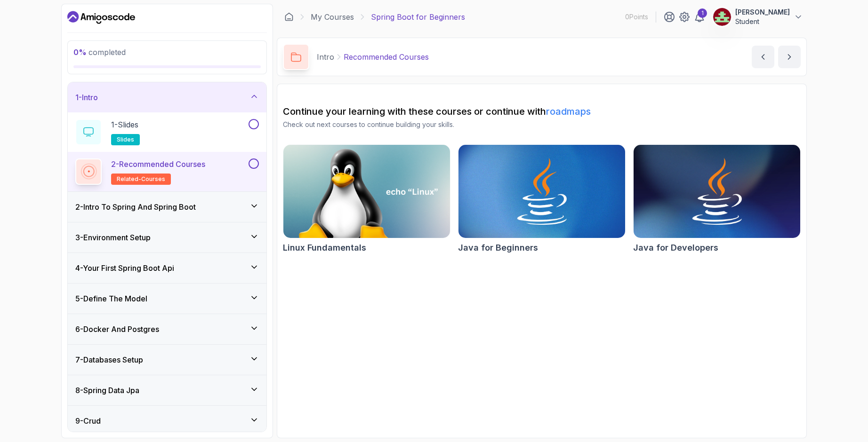 The width and height of the screenshot is (868, 442). What do you see at coordinates (141, 179) in the screenshot?
I see `span: related-courses` at bounding box center [141, 179].